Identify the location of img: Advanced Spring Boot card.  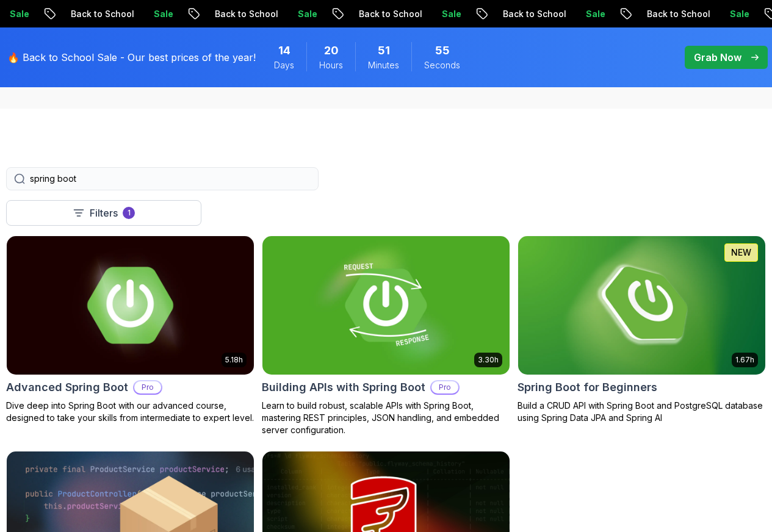
(130, 304).